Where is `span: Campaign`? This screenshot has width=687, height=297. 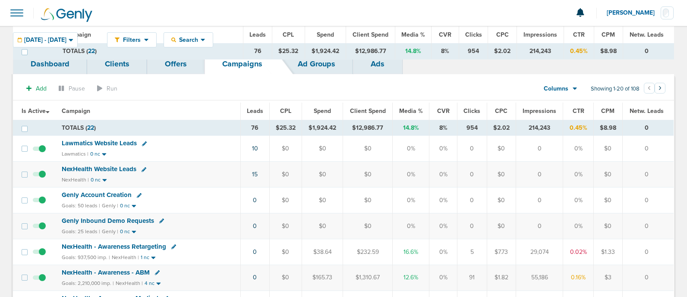 span: Campaign is located at coordinates (76, 111).